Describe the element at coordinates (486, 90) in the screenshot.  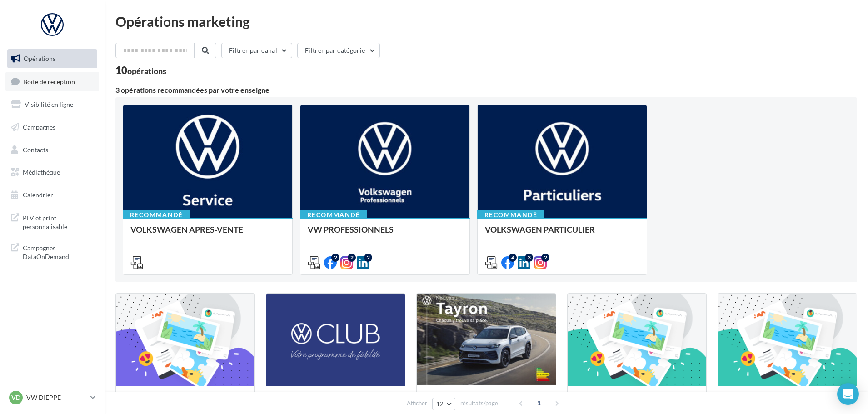
I see `div: 3 opérations recommandées par votre enseigne` at that location.